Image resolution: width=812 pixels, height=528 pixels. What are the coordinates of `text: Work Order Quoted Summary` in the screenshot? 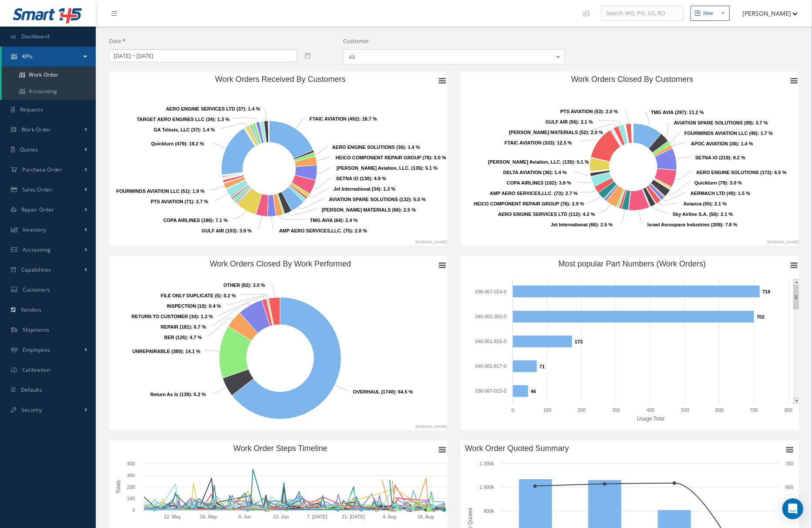 It's located at (517, 448).